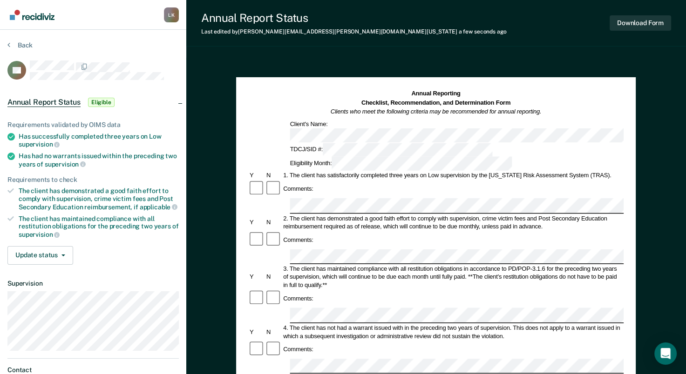  I want to click on div: Eligibility Month:, so click(401, 164).